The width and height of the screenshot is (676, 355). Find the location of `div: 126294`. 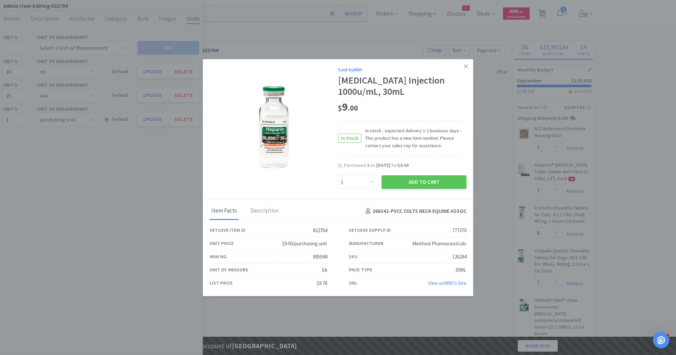

div: 126294 is located at coordinates (459, 257).